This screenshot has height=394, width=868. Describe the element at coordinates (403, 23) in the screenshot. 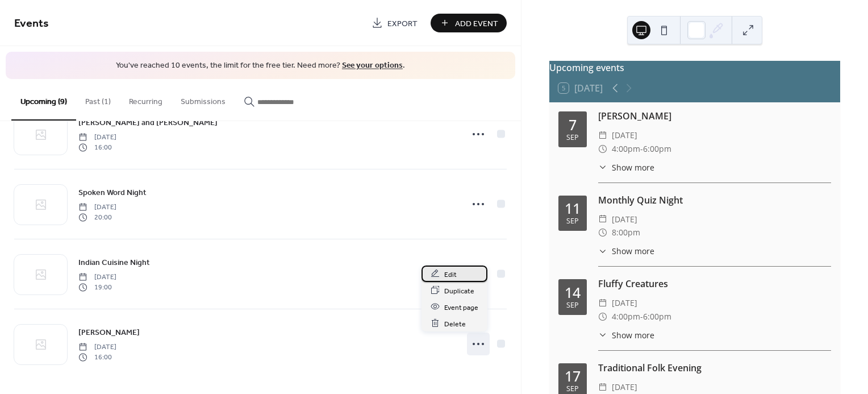

I see `span: Export` at that location.